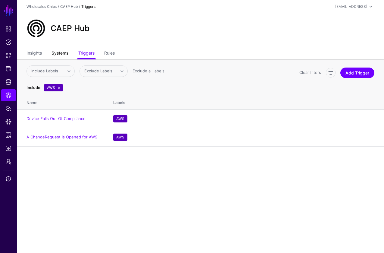 The width and height of the screenshot is (384, 253). Describe the element at coordinates (8, 29) in the screenshot. I see `a: Dashboard` at that location.